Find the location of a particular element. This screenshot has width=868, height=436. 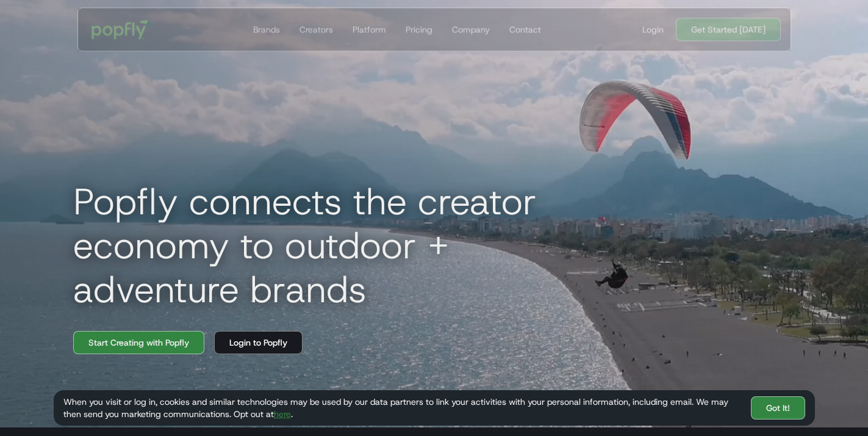

a: here is located at coordinates (283, 414).